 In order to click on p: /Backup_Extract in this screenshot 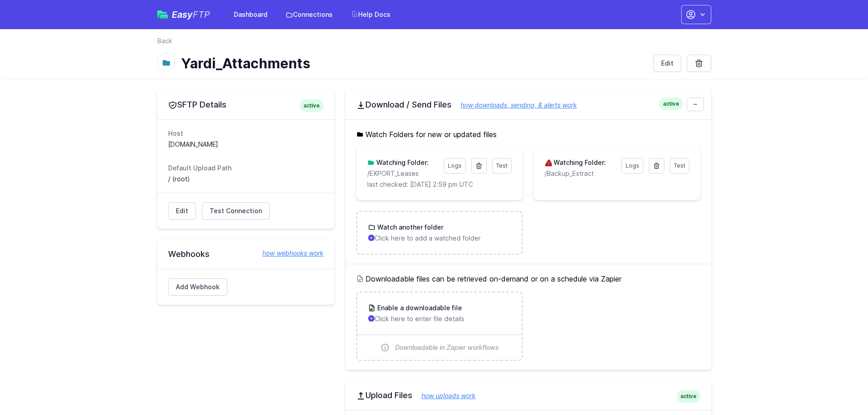, I will do `click(580, 174)`.